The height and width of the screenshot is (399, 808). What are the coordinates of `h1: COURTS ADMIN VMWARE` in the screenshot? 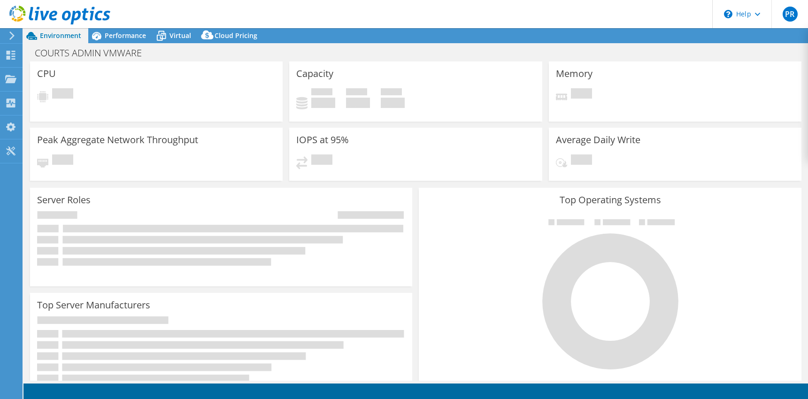 It's located at (93, 53).